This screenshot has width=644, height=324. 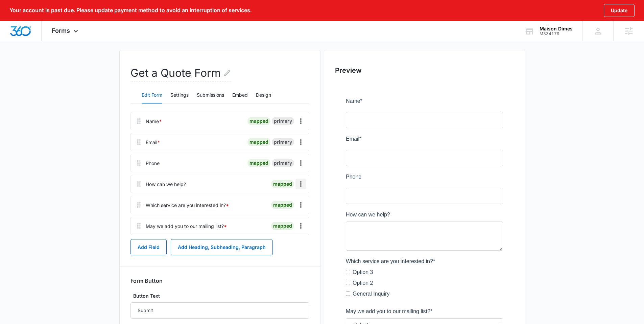 I want to click on h3: Form Button, so click(x=147, y=281).